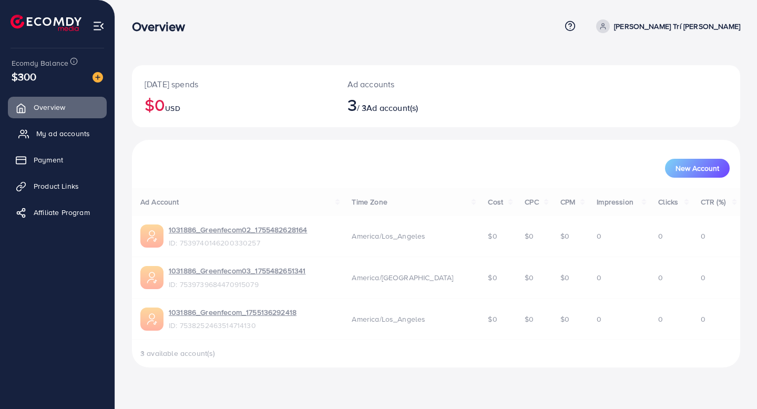 This screenshot has height=409, width=757. Describe the element at coordinates (411, 105) in the screenshot. I see `h2: / 3` at that location.